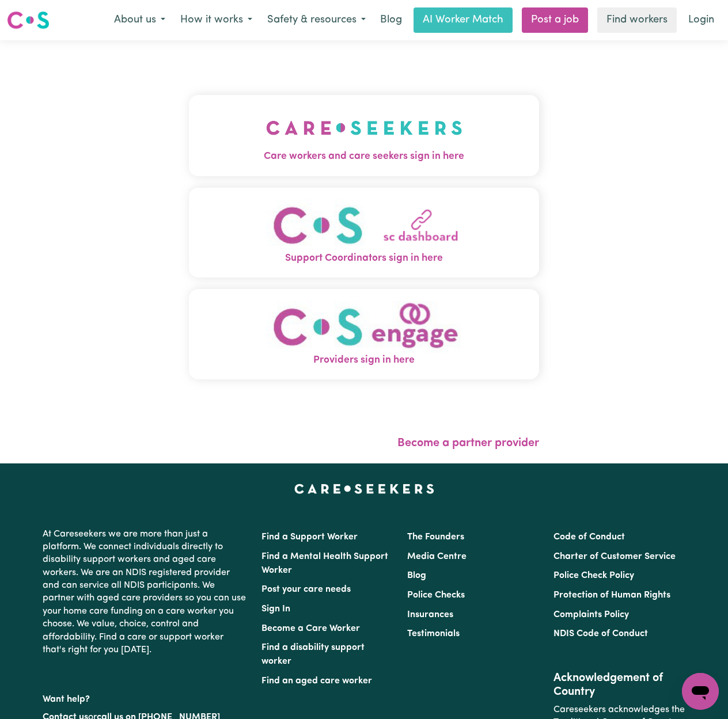 The height and width of the screenshot is (719, 728). Describe the element at coordinates (434, 634) in the screenshot. I see `a: Testimonials` at that location.